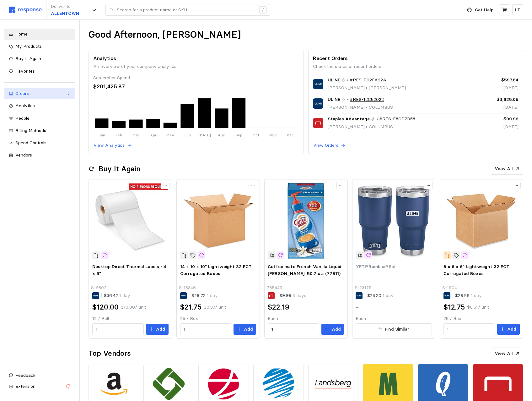 The image size is (532, 401). I want to click on p: $597.64, so click(494, 80).